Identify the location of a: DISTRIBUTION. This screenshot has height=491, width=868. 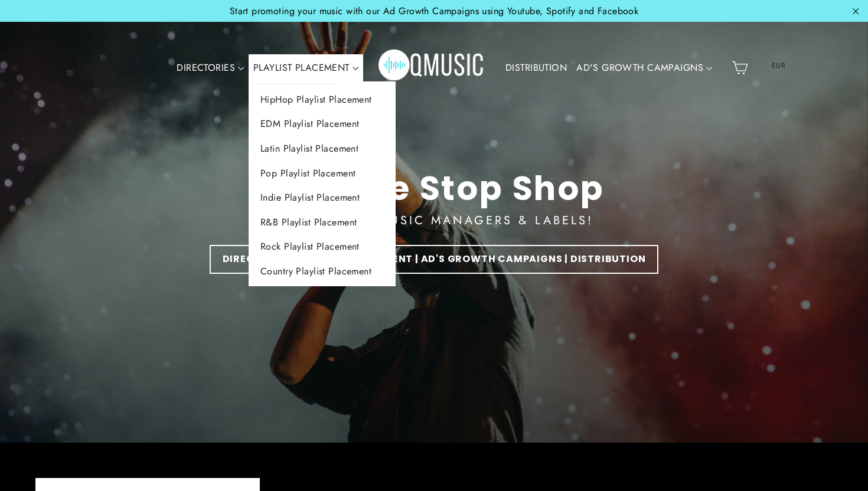
(536, 68).